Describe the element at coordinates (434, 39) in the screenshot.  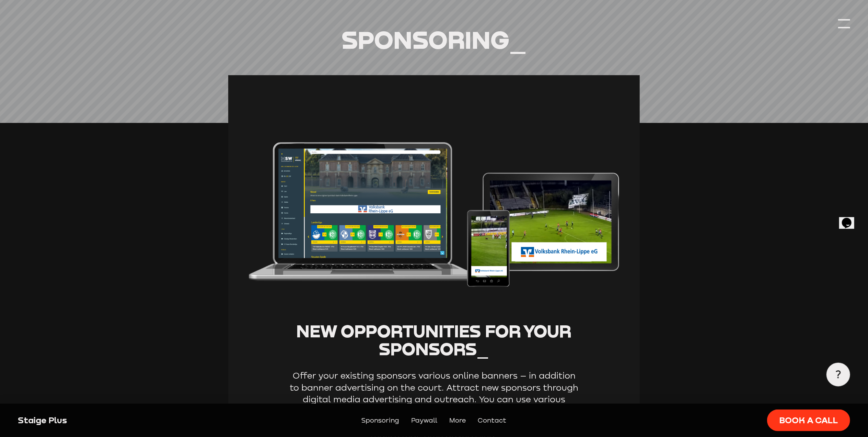
I see `span: Sponsoring_` at that location.